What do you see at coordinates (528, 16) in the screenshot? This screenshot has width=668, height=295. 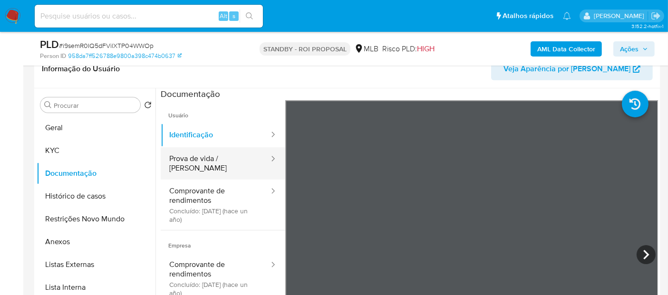 I see `span: Atalhos rápidos` at bounding box center [528, 16].